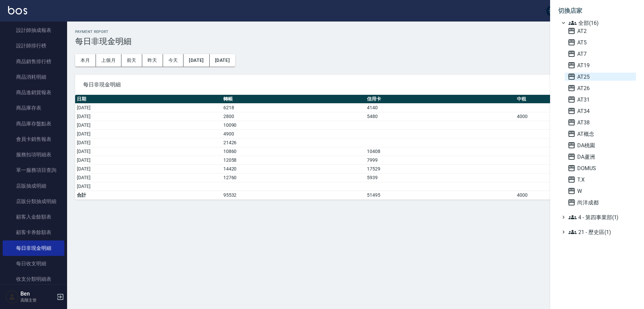 The image size is (644, 309). I want to click on span: 21 - 歷史區(1), so click(601, 232).